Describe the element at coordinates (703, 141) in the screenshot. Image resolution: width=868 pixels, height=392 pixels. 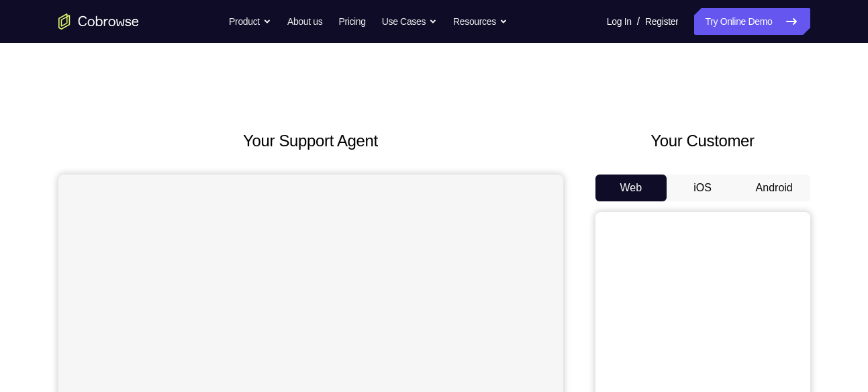
I see `h2: Your Customer` at that location.